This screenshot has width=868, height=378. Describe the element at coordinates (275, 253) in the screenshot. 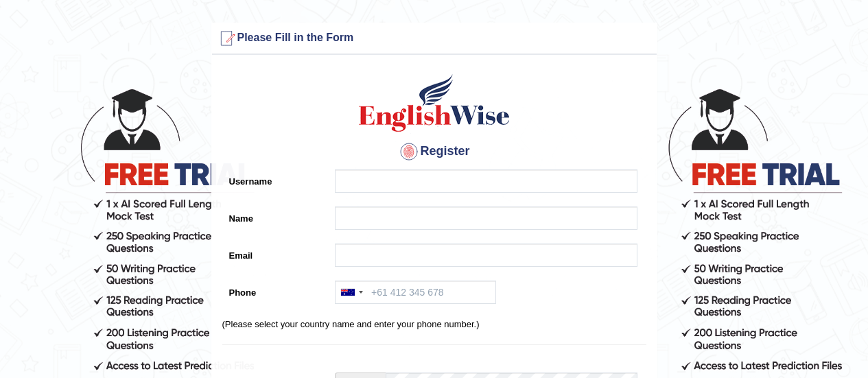

I see `label: Email` at that location.